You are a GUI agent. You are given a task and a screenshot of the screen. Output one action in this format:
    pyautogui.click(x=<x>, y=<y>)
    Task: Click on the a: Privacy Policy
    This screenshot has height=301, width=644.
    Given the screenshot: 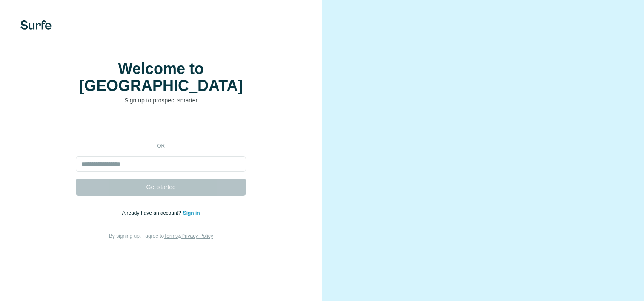 What is the action you would take?
    pyautogui.click(x=197, y=235)
    